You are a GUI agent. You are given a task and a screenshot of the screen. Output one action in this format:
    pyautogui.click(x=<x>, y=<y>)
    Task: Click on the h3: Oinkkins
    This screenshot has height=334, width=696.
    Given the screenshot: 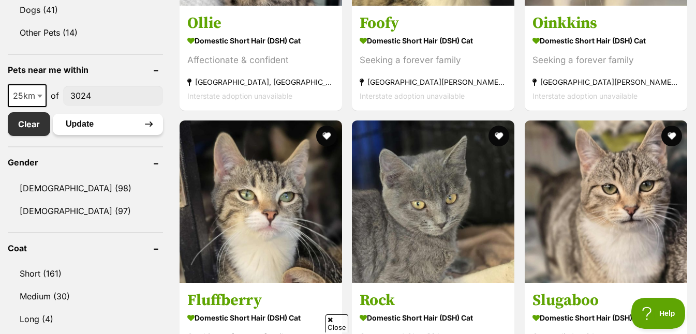 What is the action you would take?
    pyautogui.click(x=606, y=23)
    